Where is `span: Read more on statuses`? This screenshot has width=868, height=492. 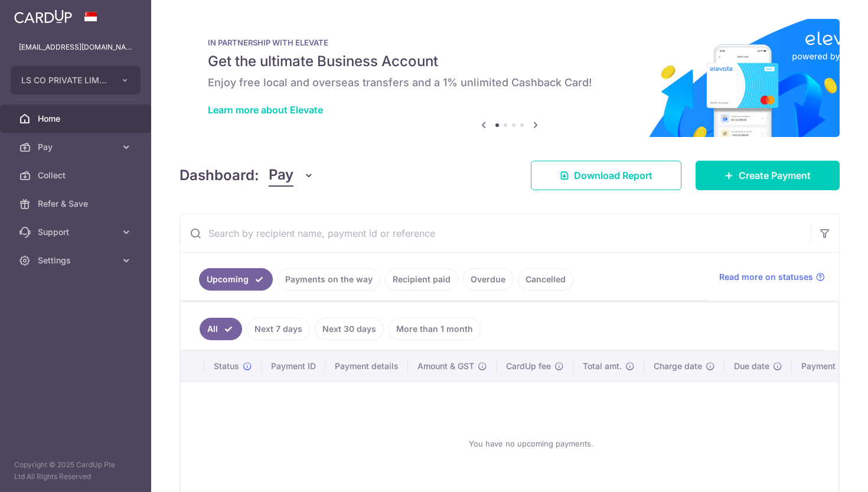
span: Read more on statuses is located at coordinates (766, 277).